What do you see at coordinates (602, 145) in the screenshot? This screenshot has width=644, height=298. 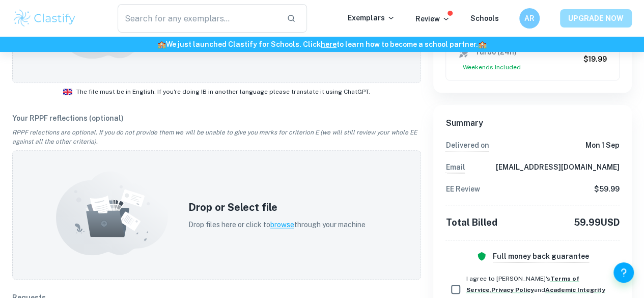 I see `p: Mon 1 Sep` at bounding box center [602, 145].